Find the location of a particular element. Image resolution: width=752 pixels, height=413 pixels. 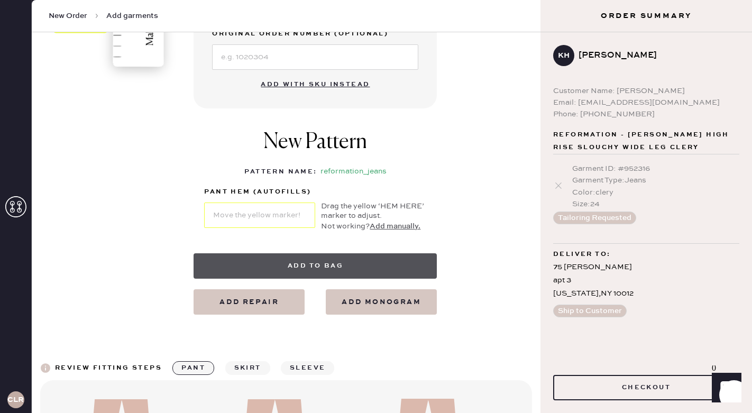

div: Not working? is located at coordinates (374, 226).